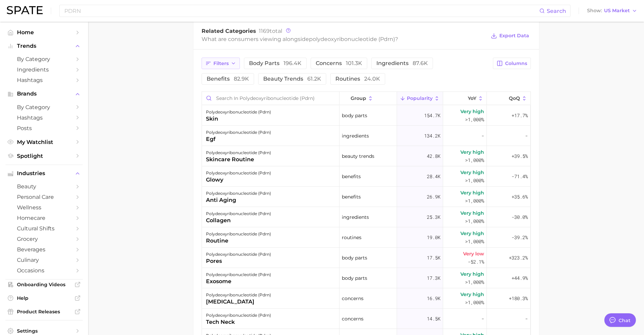 This screenshot has height=335, width=644. Describe the element at coordinates (511, 63) in the screenshot. I see `button: Columns` at that location.